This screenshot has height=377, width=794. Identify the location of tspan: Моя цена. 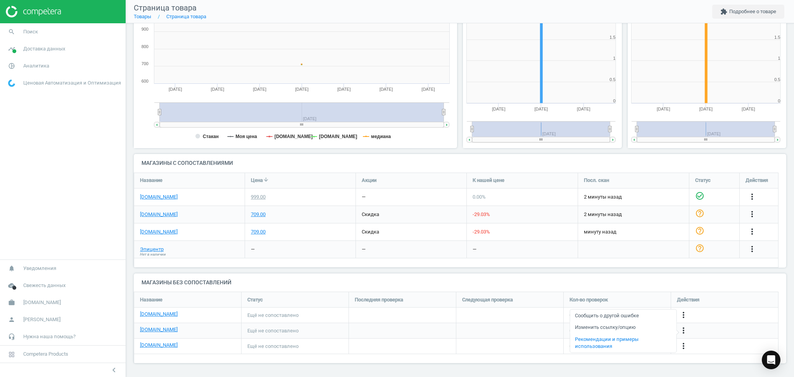
(246, 136).